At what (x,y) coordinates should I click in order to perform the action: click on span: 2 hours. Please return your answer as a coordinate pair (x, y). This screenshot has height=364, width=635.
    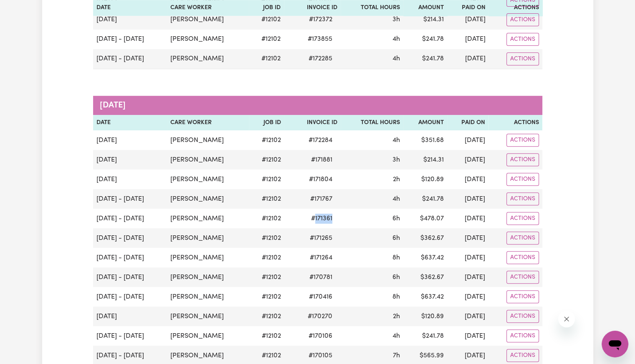
    Looking at the image, I should click on (396, 180).